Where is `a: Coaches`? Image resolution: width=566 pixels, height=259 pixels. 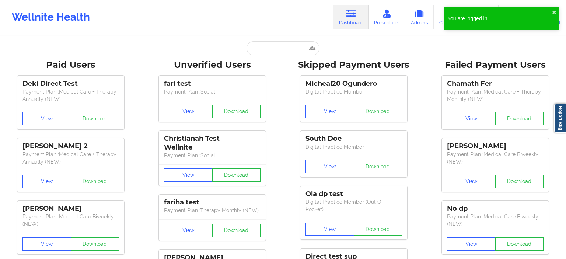
a: Coaches is located at coordinates (448, 17).